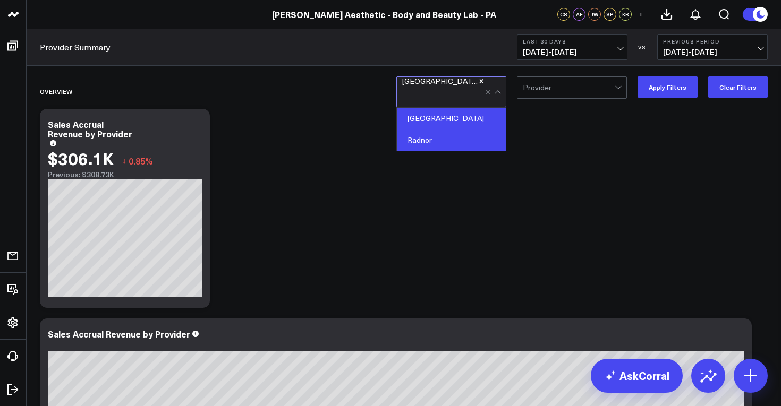  Describe the element at coordinates (642, 47) in the screenshot. I see `div: VS` at that location.